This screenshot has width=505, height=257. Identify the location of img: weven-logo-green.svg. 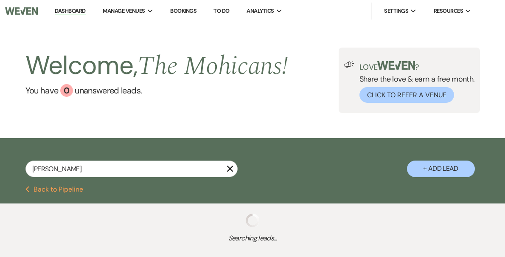
(396, 65).